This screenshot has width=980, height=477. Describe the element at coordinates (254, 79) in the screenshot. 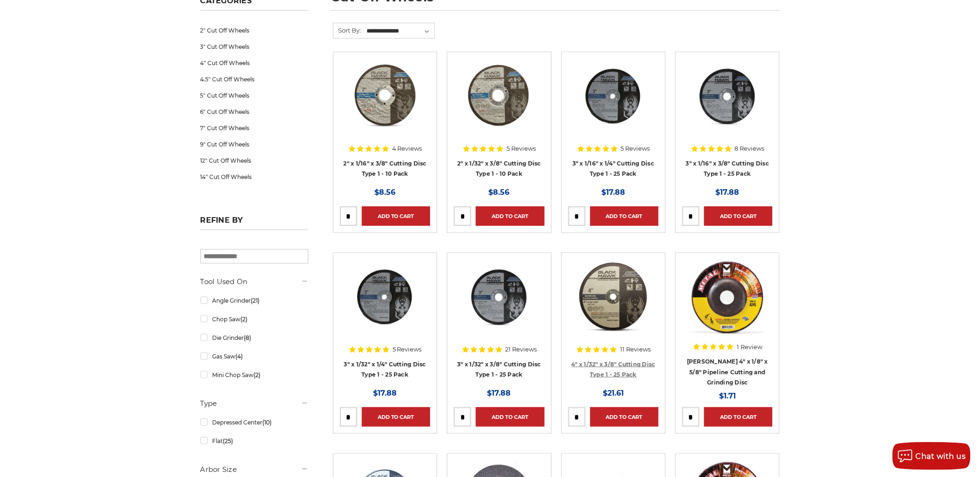

I see `a: 4.5" Cut Off Wheels` at that location.